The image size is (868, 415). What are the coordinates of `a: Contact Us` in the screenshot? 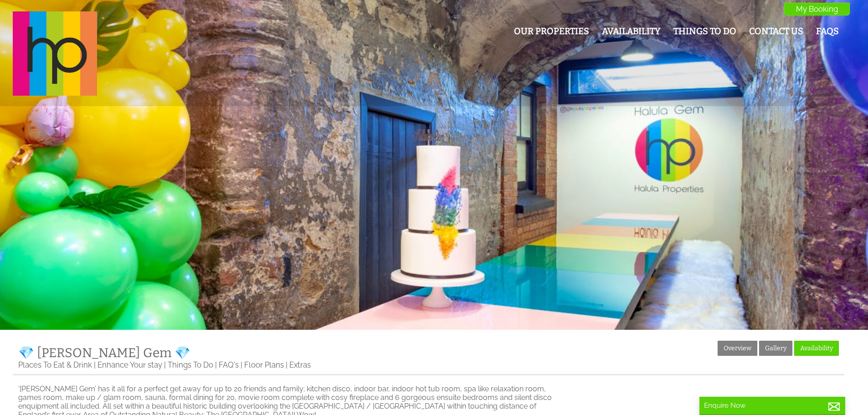 It's located at (776, 31).